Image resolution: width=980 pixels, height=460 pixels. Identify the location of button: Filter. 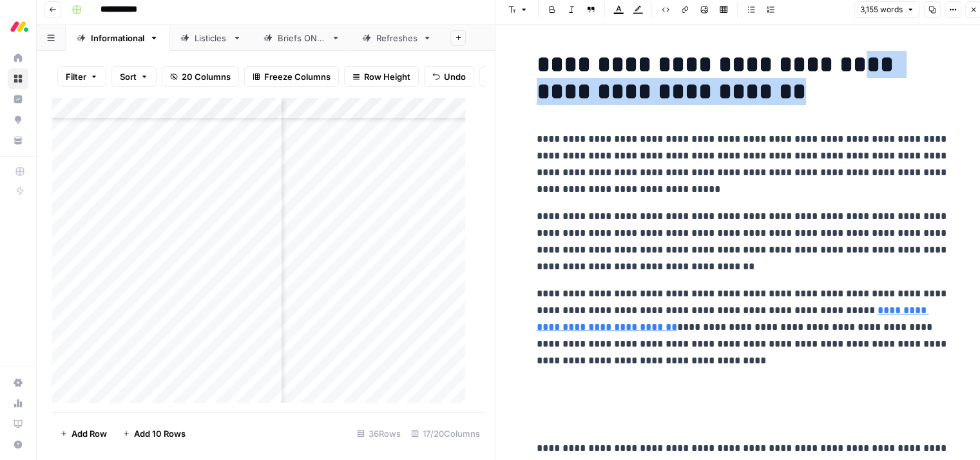
(82, 77).